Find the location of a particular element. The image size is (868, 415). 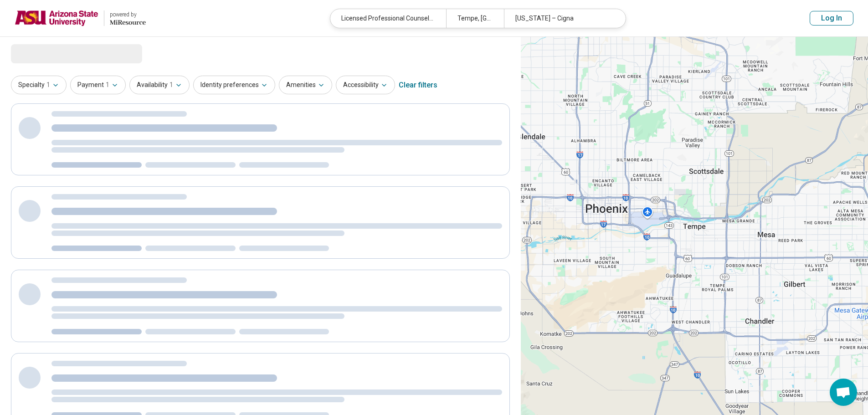

button: Log In is located at coordinates (832, 19).